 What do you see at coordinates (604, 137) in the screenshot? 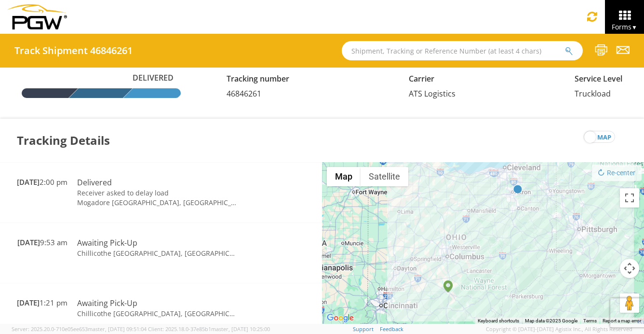
I see `span: map` at bounding box center [604, 137].